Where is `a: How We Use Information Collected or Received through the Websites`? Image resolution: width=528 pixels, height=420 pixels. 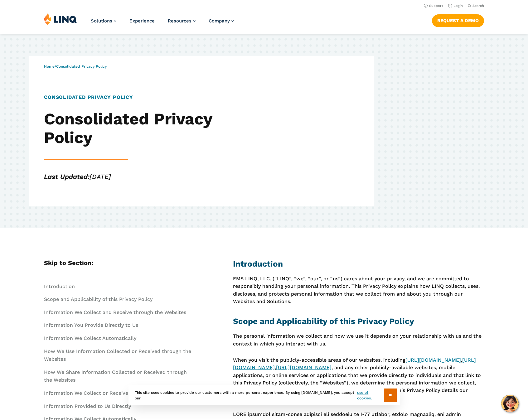 a: How We Use Information Collected or Received through the Websites is located at coordinates (117, 355).